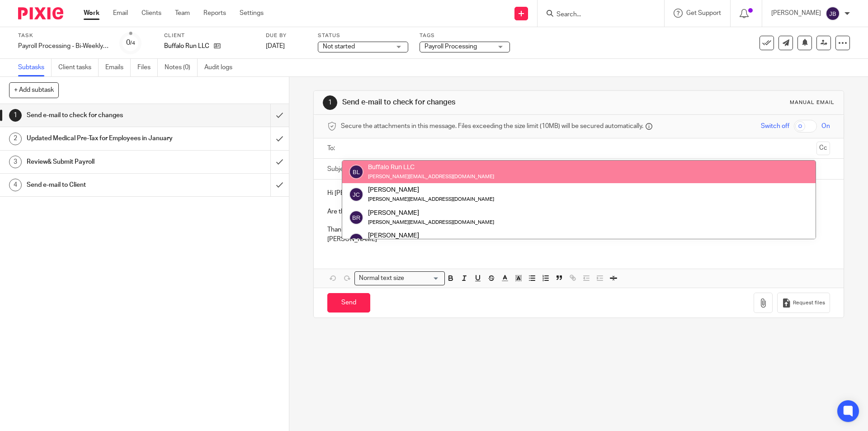  Describe the element at coordinates (578, 211) in the screenshot. I see `p: Are there any changes/additions for this week's payroll? Please either email me the additions or ...` at that location.